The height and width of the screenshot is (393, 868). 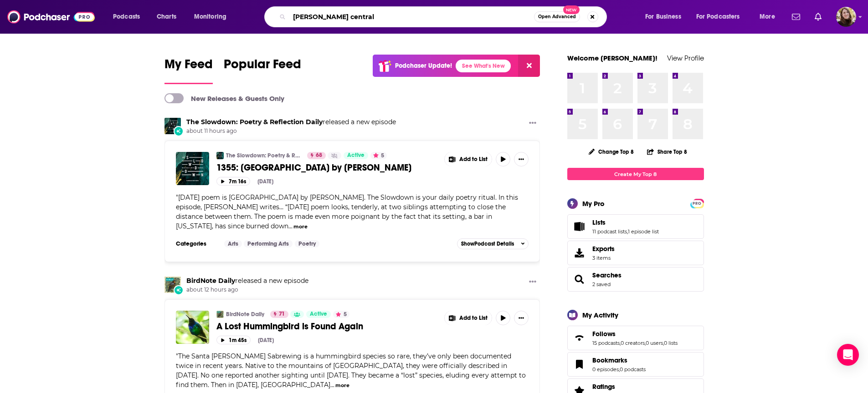 What do you see at coordinates (166, 17) in the screenshot?
I see `span: Charts` at bounding box center [166, 17].